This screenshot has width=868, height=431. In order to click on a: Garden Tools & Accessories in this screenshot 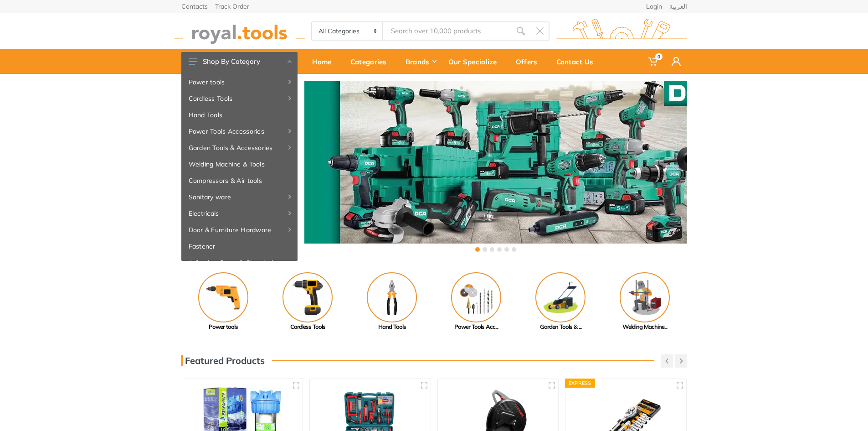, I will do `click(239, 147)`.